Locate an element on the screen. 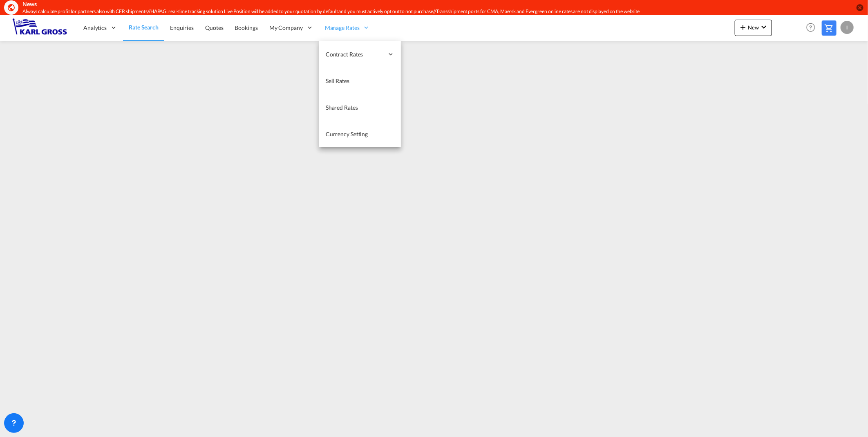  div: My Company is located at coordinates (291, 27).